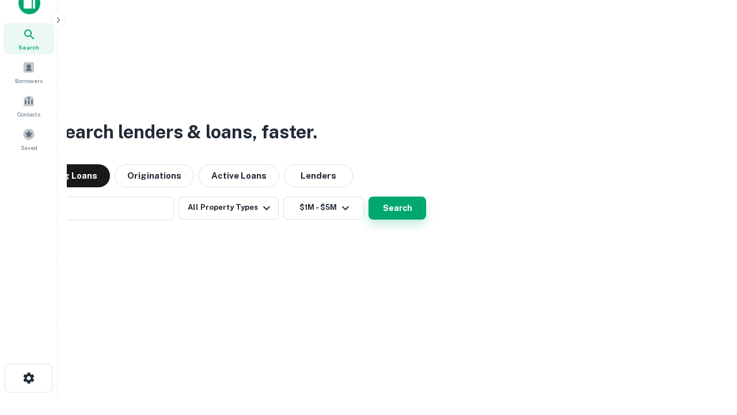  I want to click on button: Search, so click(398, 208).